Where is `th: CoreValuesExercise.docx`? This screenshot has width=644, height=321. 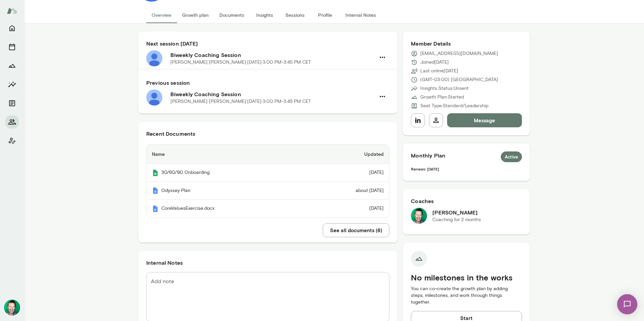
th: CoreValuesExercise.docx is located at coordinates (225, 209).